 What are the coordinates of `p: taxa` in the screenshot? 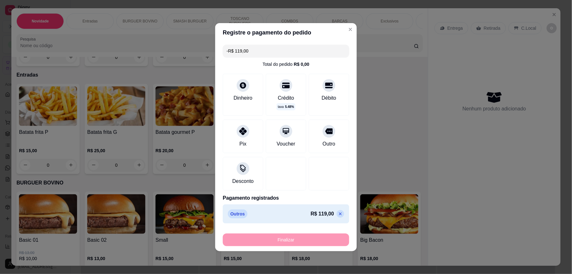 It's located at (286, 107).